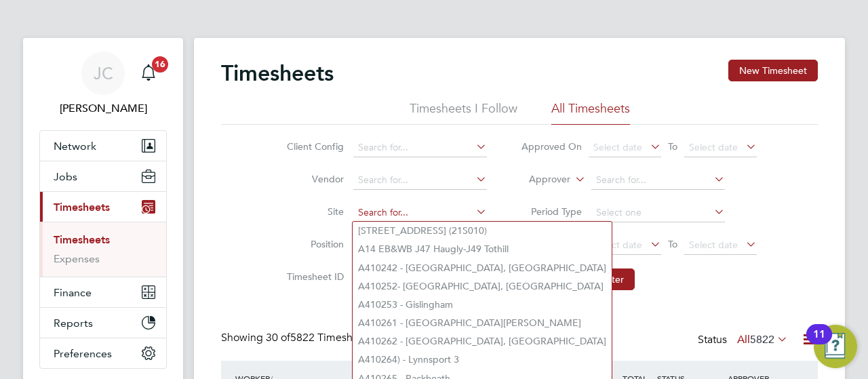 The image size is (868, 379). I want to click on span: 30 of, so click(278, 337).